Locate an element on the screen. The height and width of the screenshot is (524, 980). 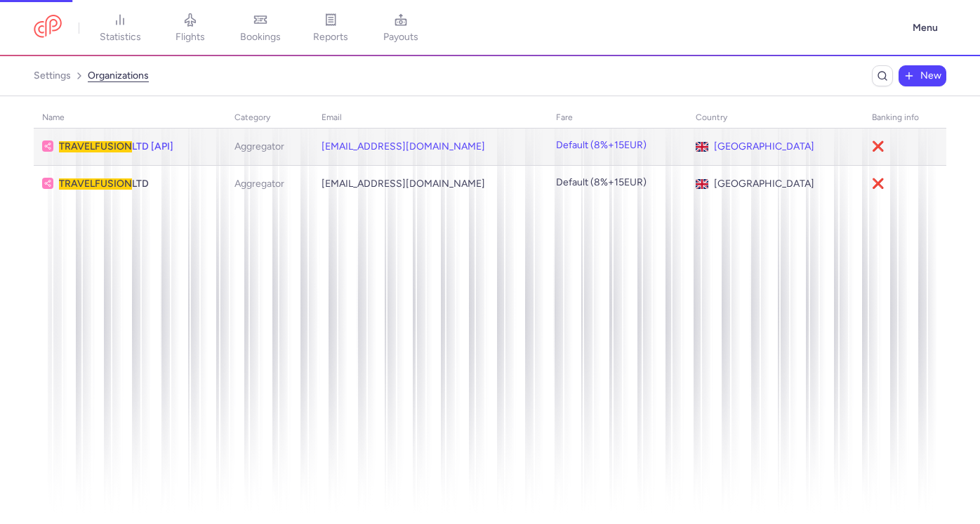
span: New is located at coordinates (931, 76).